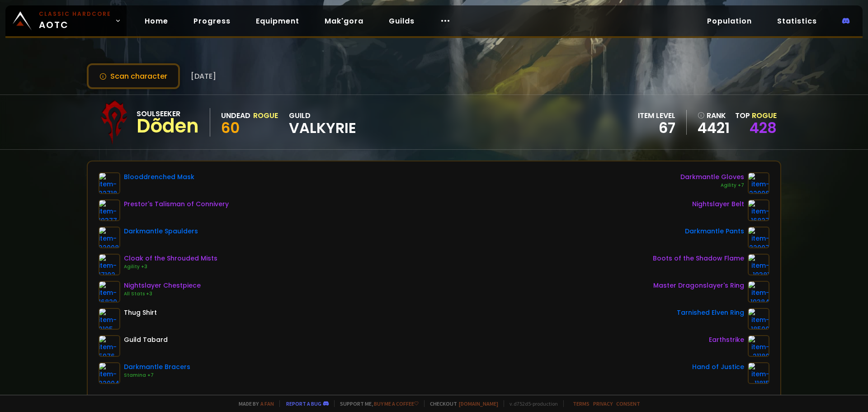 The width and height of the screenshot is (868, 412). I want to click on img: item-22718, so click(109, 183).